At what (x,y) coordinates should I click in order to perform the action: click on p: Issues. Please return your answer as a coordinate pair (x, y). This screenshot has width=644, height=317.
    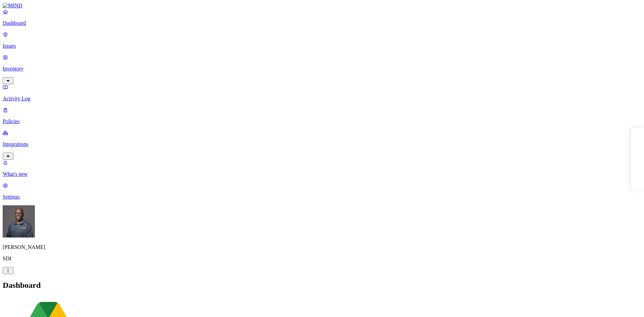
    Looking at the image, I should click on (322, 46).